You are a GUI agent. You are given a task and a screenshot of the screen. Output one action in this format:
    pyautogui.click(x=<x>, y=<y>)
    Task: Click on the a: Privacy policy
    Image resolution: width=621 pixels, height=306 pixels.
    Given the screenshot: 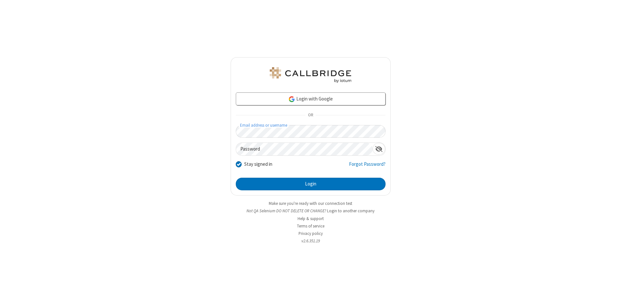 What is the action you would take?
    pyautogui.click(x=310, y=233)
    